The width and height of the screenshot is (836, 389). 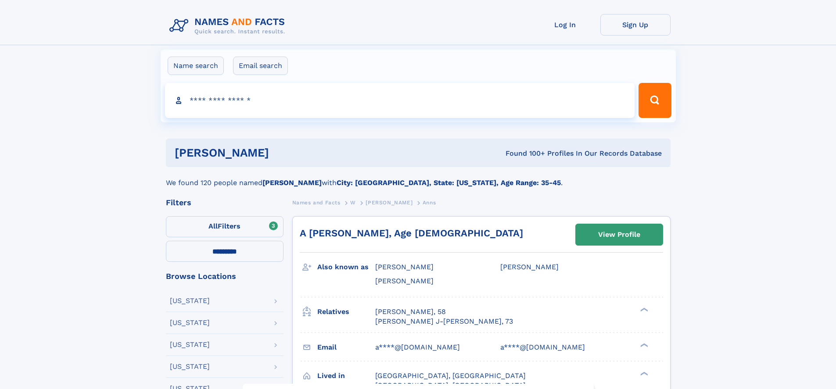 What do you see at coordinates (635, 25) in the screenshot?
I see `a: Sign Up` at bounding box center [635, 25].